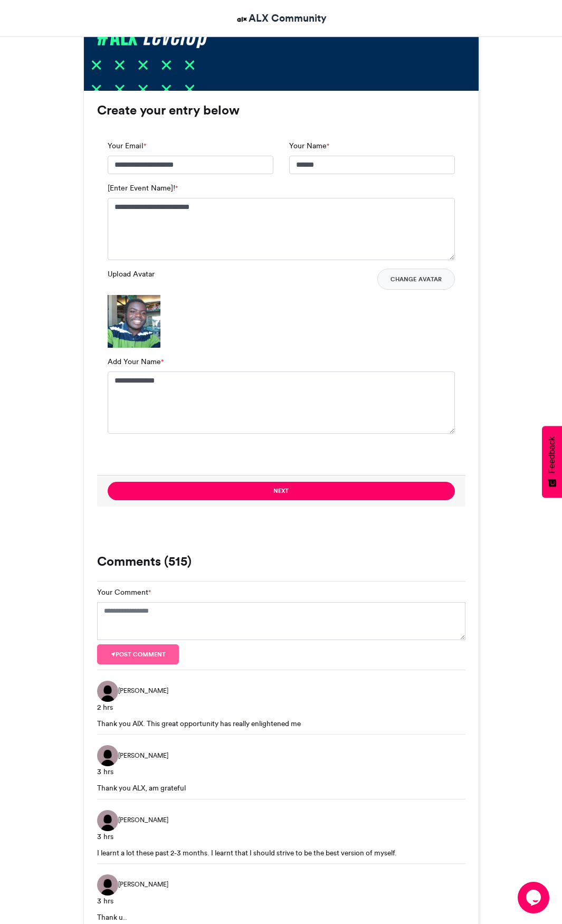  I want to click on img: 1759425174.886-b2dcae4267c1926e4edbba7f5065fdc4d8f11412.png, so click(134, 321).